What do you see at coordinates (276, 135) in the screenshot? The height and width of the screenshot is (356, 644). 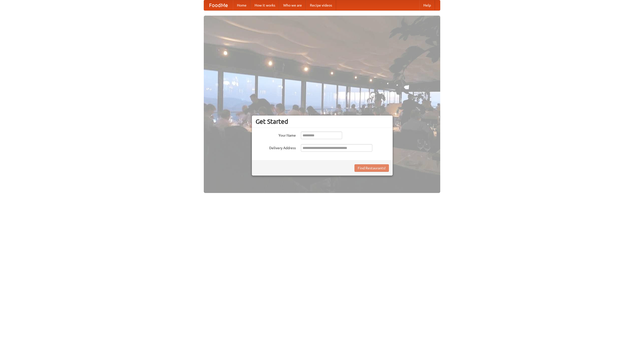 I see `label: Your Name` at bounding box center [276, 135].